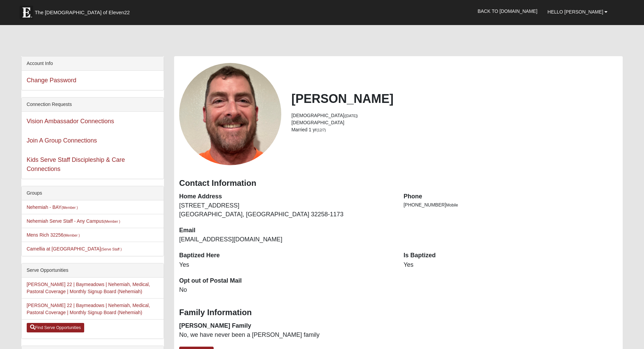 Image resolution: width=644 pixels, height=349 pixels. I want to click on div: Account Info, so click(93, 63).